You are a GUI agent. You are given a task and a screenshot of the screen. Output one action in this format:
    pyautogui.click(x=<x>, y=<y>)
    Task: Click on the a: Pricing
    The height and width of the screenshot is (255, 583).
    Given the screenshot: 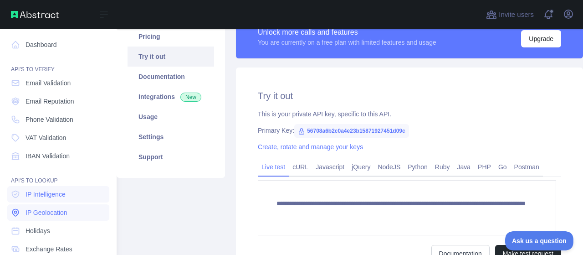 What is the action you would take?
    pyautogui.click(x=171, y=36)
    